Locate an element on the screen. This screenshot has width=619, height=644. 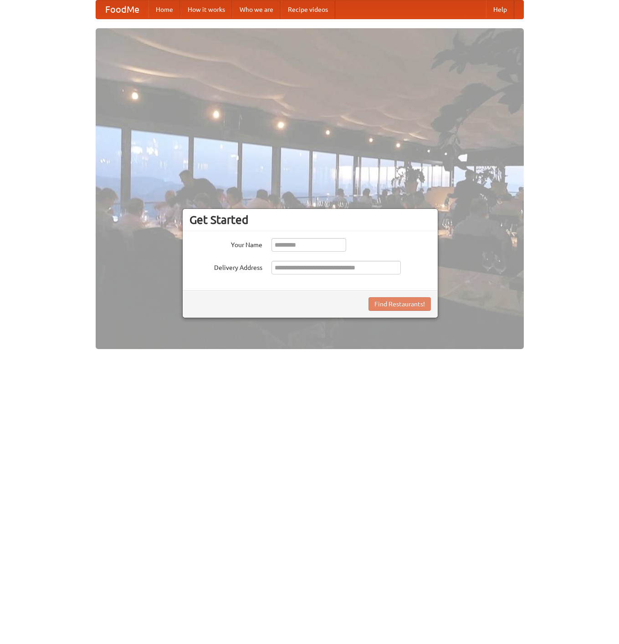
a: Recipe videos is located at coordinates (308, 10).